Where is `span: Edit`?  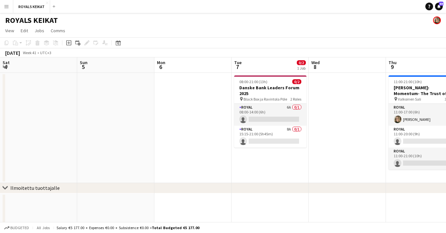
span: Edit is located at coordinates (24, 31).